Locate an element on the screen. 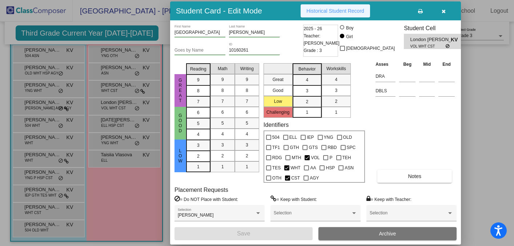 This screenshot has height=246, width=514. span: Math is located at coordinates (223, 69).